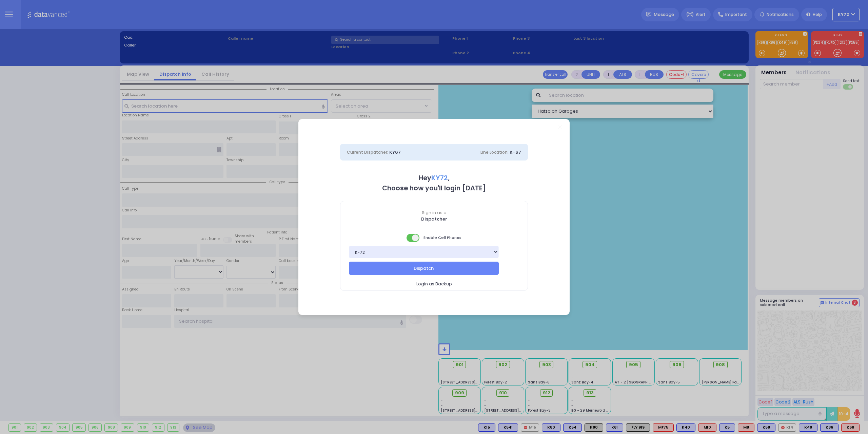  What do you see at coordinates (424, 268) in the screenshot?
I see `button: Dispatch` at bounding box center [424, 268].